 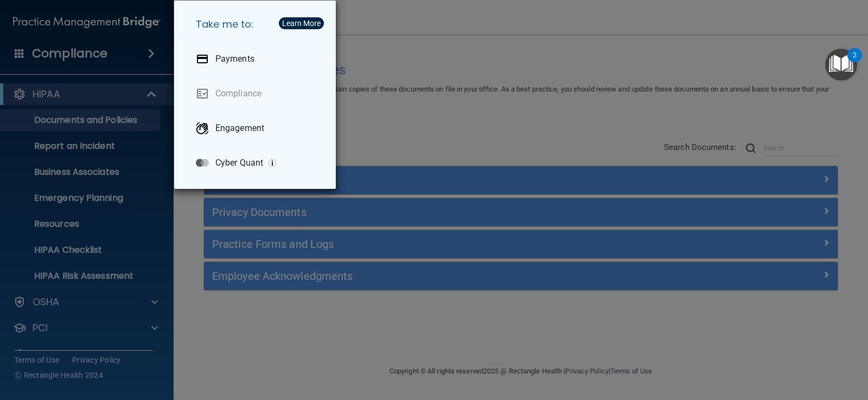 I want to click on p: Cyber Quant, so click(x=239, y=163).